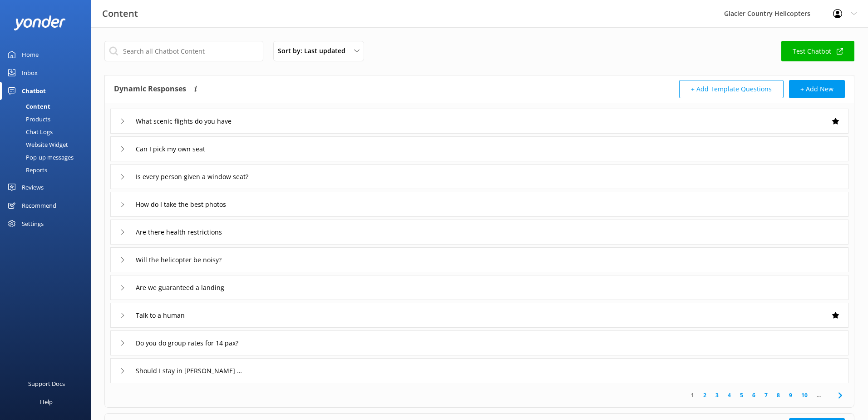 The image size is (868, 420). I want to click on button: + Add New, so click(817, 89).